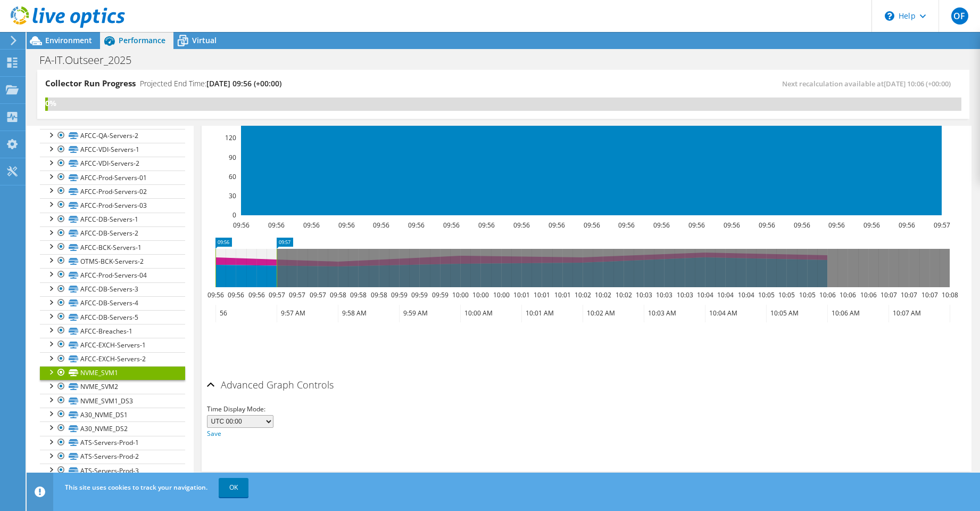  Describe the element at coordinates (113, 386) in the screenshot. I see `a: NVME_SVM2` at that location.